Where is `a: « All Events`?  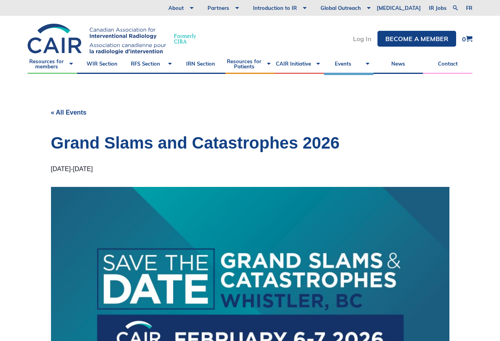 a: « All Events is located at coordinates (69, 112).